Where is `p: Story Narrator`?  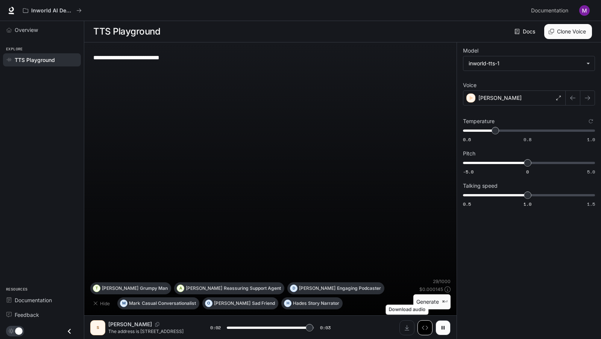
p: Story Narrator is located at coordinates (323, 304).